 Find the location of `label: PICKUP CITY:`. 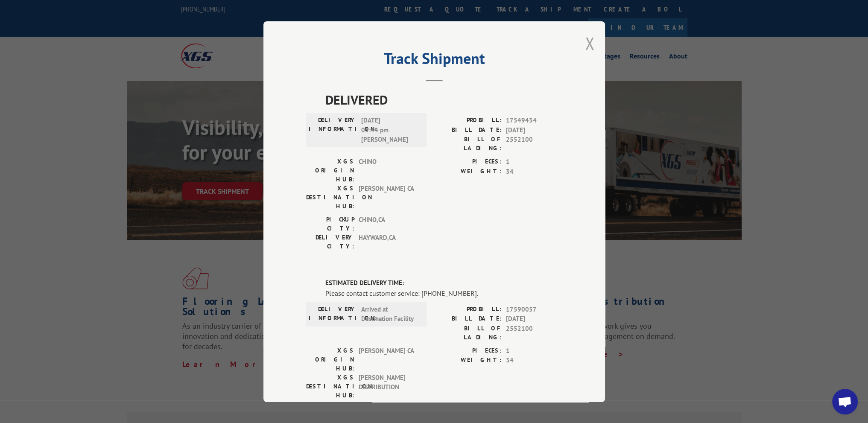

label: PICKUP CITY: is located at coordinates (330, 224).